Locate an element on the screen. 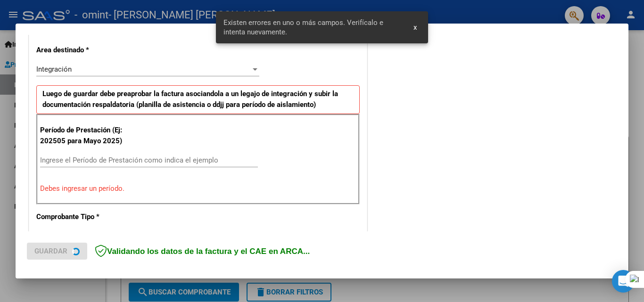  p: Debes ingresar un período. is located at coordinates (198, 188).